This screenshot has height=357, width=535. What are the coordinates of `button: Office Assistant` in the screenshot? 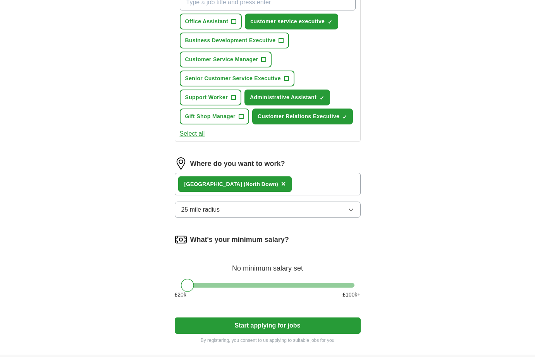 It's located at (211, 21).